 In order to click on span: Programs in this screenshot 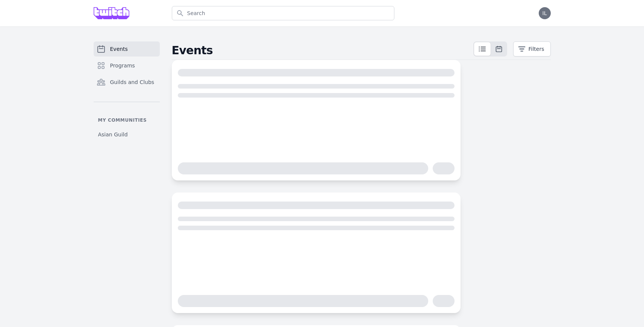, I will do `click(123, 66)`.